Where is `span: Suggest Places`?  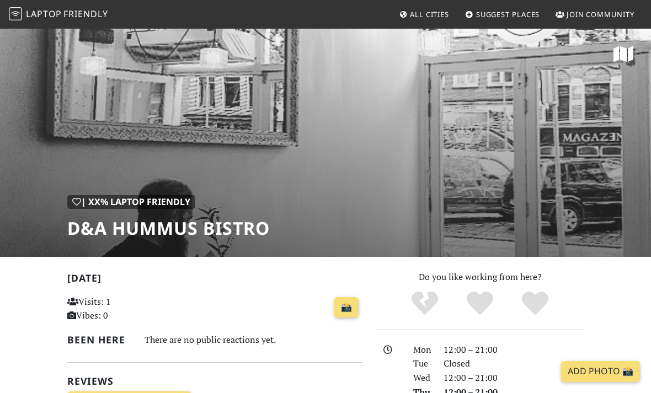 span: Suggest Places is located at coordinates (508, 14).